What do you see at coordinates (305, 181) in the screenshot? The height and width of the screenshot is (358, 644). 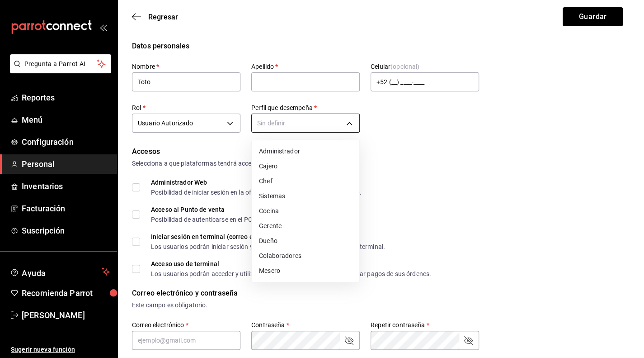 I see `li: Chef` at bounding box center [305, 181].